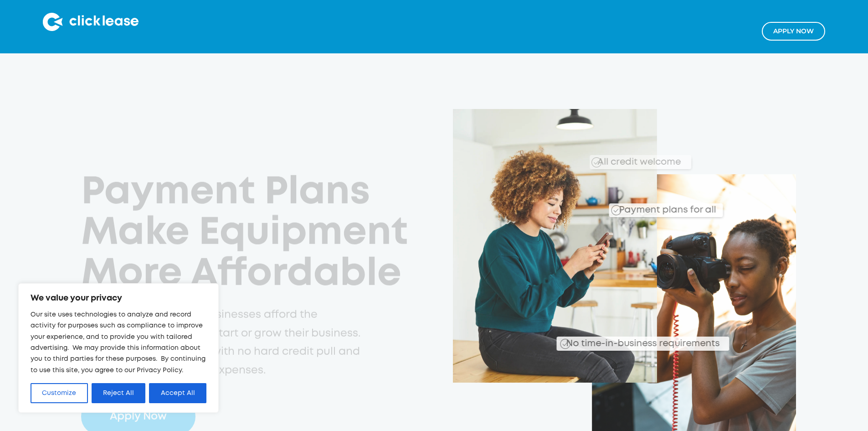 The image size is (868, 431). I want to click on div: No time-in-business requirements, so click(621, 339).